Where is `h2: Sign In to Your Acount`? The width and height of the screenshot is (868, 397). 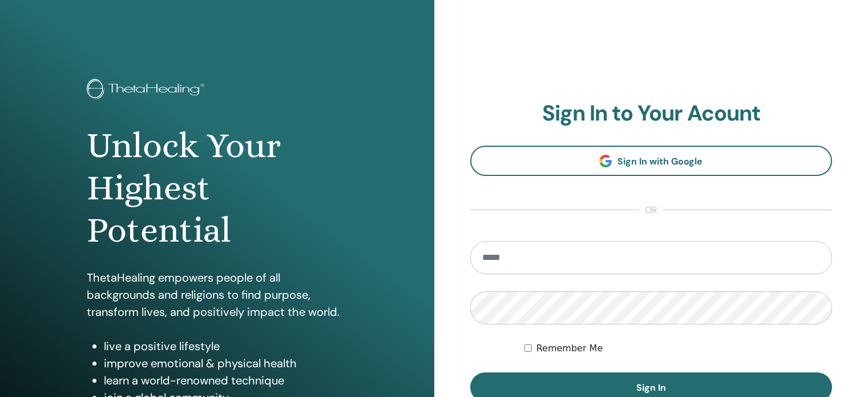
h2: Sign In to Your Acount is located at coordinates (651, 114).